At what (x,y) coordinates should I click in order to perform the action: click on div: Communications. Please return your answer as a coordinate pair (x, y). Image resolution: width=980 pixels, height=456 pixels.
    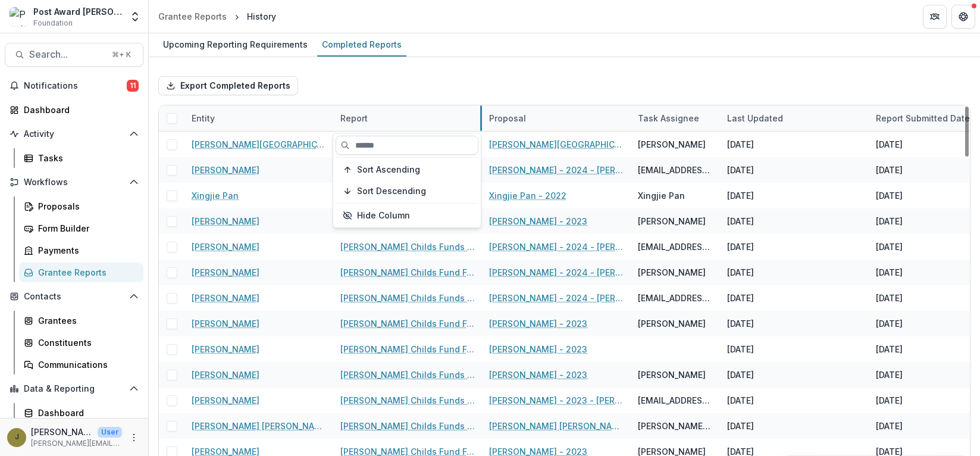
    Looking at the image, I should click on (86, 365).